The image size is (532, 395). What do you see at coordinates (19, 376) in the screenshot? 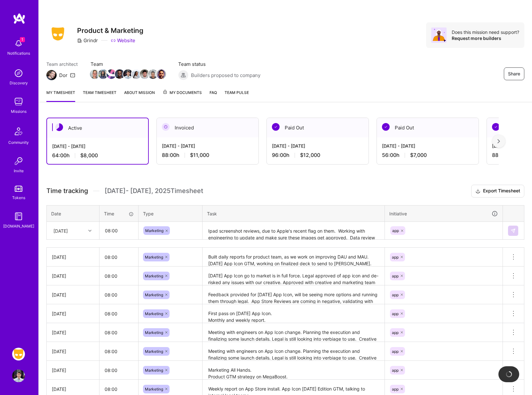
I see `img: User Avatar` at bounding box center [19, 376].